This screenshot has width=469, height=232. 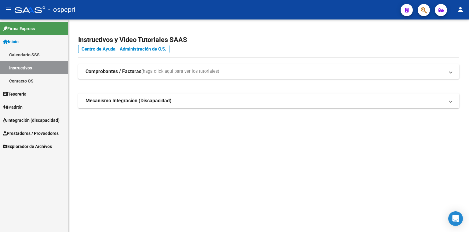 What do you see at coordinates (19, 29) in the screenshot?
I see `span: Firma Express` at bounding box center [19, 29].